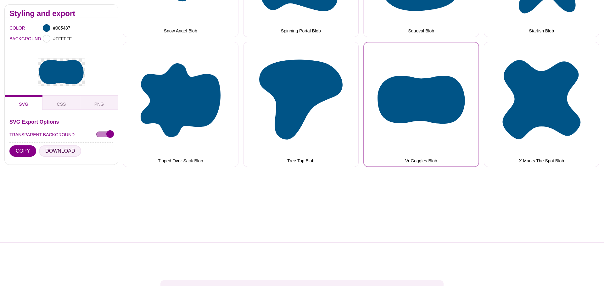  I want to click on span: CSS, so click(61, 104).